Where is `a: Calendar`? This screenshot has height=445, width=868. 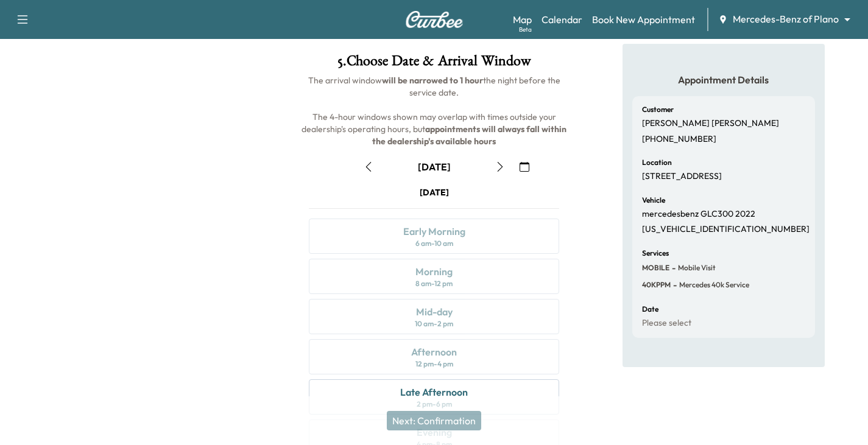 a: Calendar is located at coordinates (562, 20).